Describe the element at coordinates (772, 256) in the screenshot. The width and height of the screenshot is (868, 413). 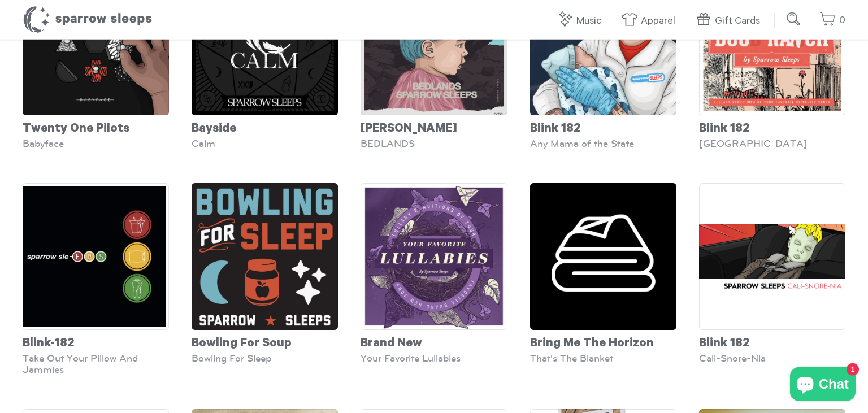
I see `img: SS-Blink182-Cali-snore-nia-cover-1600x1600-v3_grande.png` at that location.